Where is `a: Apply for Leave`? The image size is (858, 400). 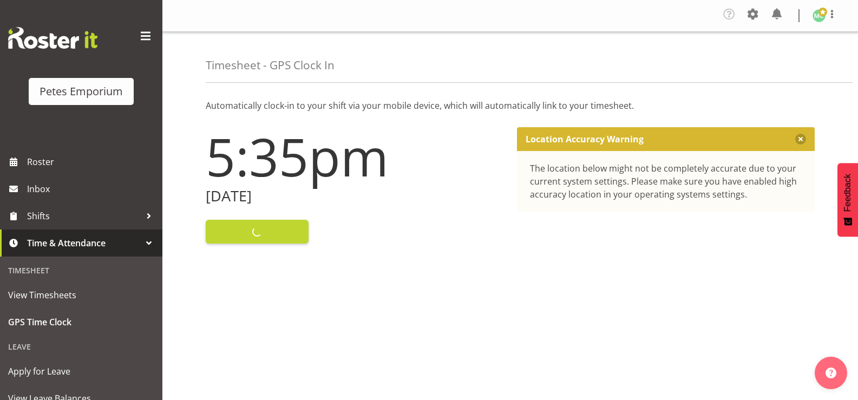
a: Apply for Leave is located at coordinates (81, 372).